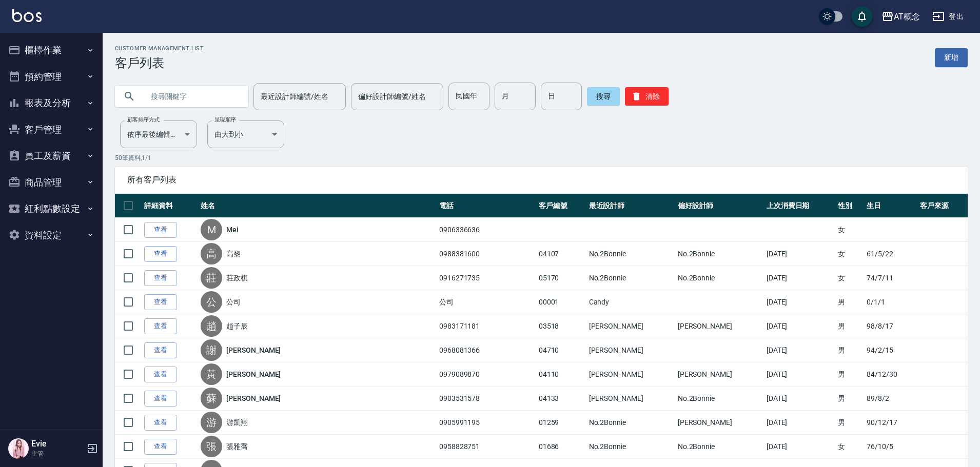 The width and height of the screenshot is (980, 467). What do you see at coordinates (906, 16) in the screenshot?
I see `div: AT概念` at bounding box center [906, 16].